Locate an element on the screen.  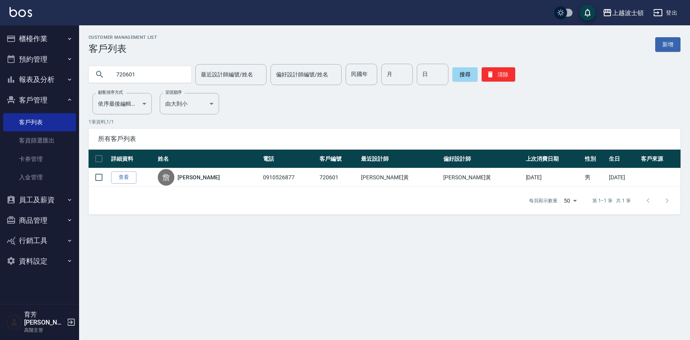
input: 搜尋關鍵字 is located at coordinates (148, 74).